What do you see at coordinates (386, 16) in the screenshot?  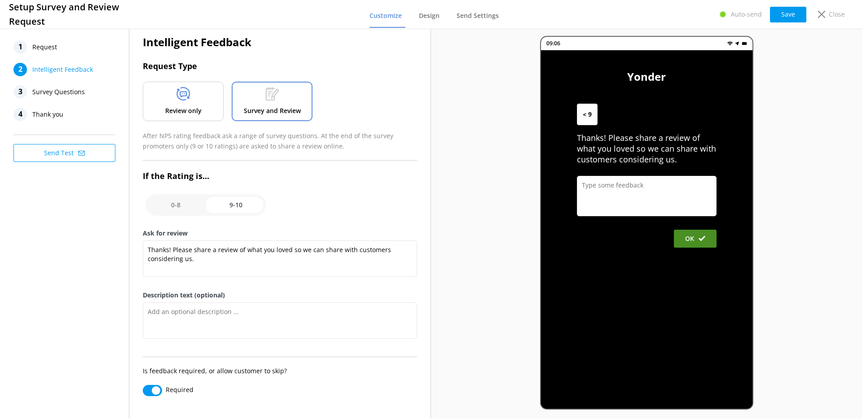 I see `span: Customize` at bounding box center [386, 16].